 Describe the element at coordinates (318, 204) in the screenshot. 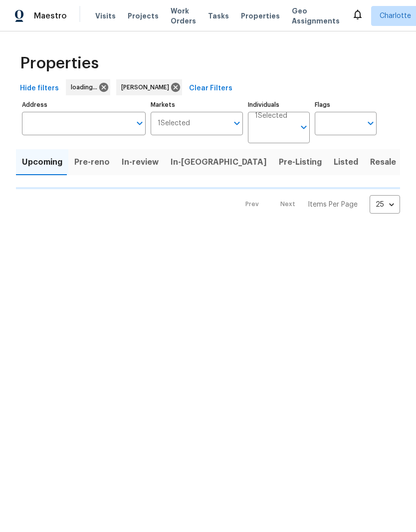

I see `nav: Pagination Navigation` at that location.